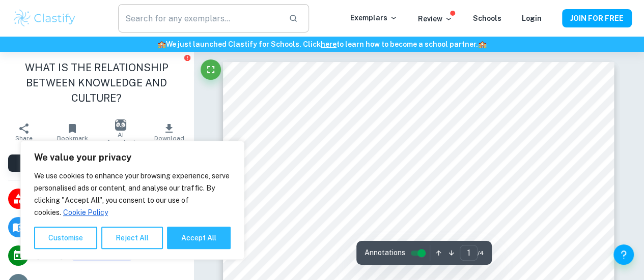  Describe the element at coordinates (45, 18) in the screenshot. I see `a: Clastify logo` at that location.